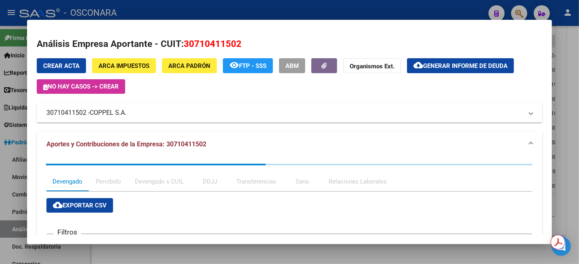 The width and height of the screenshot is (579, 264). Describe the element at coordinates (189, 66) in the screenshot. I see `span: ARCA Padrón` at that location.